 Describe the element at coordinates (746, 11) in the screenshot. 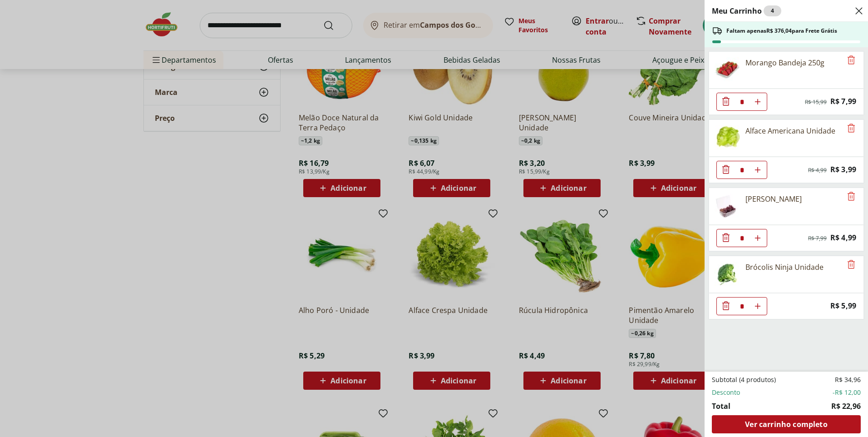

I see `h2: Meu Carrinho` at that location.